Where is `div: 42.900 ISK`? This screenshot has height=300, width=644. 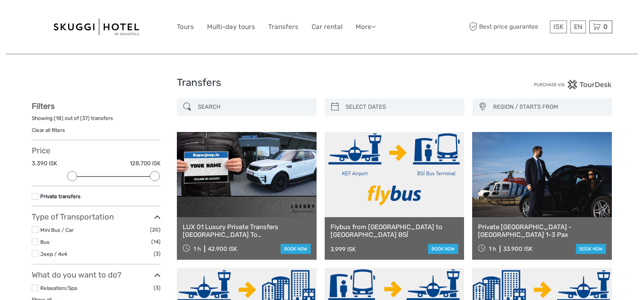 div: 42.900 ISK is located at coordinates (222, 249).